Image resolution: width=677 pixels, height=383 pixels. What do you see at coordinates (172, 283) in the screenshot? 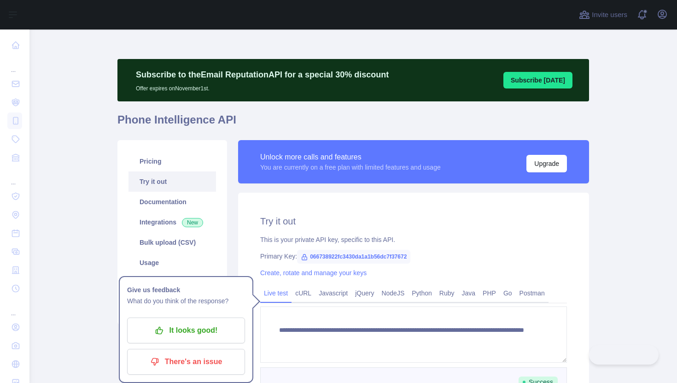
I see `a: Settings` at bounding box center [172, 283].